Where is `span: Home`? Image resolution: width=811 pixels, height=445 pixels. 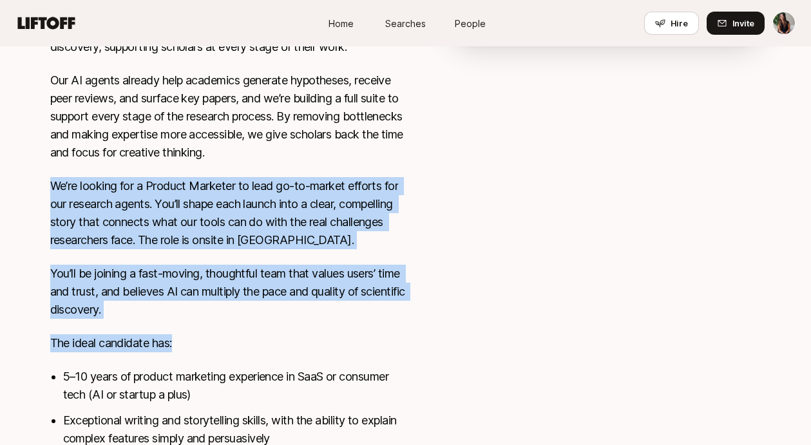
span: Home is located at coordinates (341, 23).